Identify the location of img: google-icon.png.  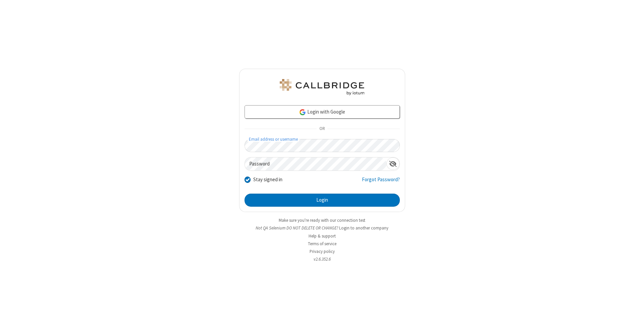
(303, 112).